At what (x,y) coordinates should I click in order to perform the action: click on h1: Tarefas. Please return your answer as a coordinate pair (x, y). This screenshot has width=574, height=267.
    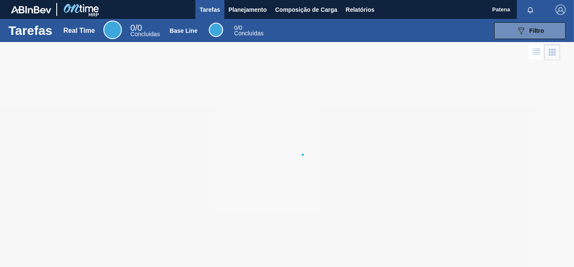
    Looking at the image, I should click on (30, 30).